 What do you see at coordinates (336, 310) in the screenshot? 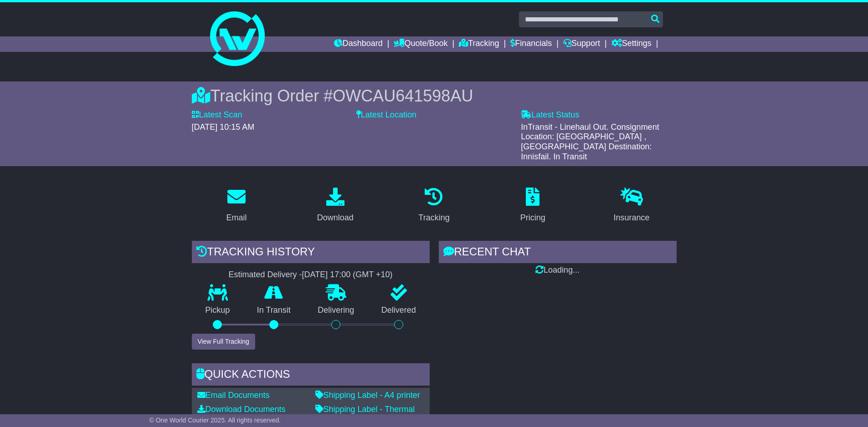
I see `p: Delivering` at bounding box center [336, 310].